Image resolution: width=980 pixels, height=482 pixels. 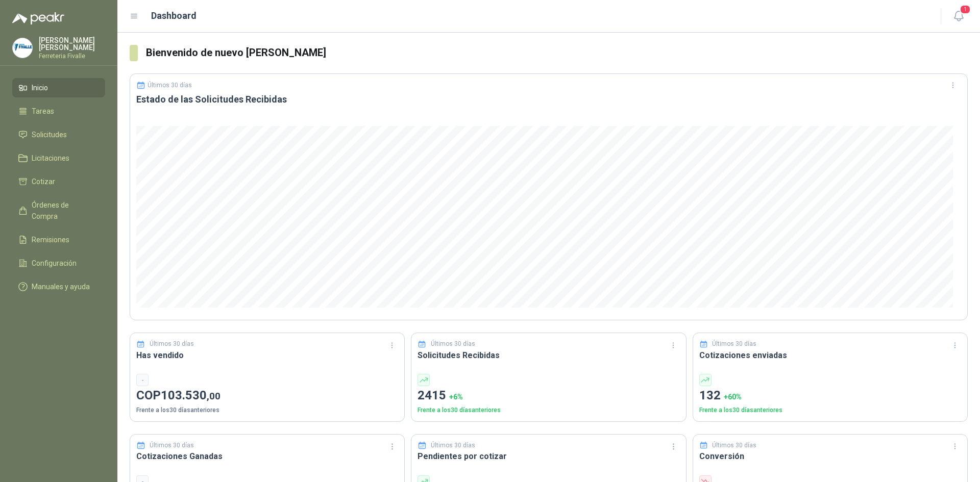 What do you see at coordinates (58, 211) in the screenshot?
I see `a: Órdenes de Compra` at bounding box center [58, 211].